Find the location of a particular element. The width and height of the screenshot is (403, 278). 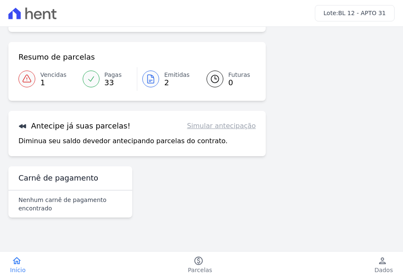

span: 0 is located at coordinates (239, 83).